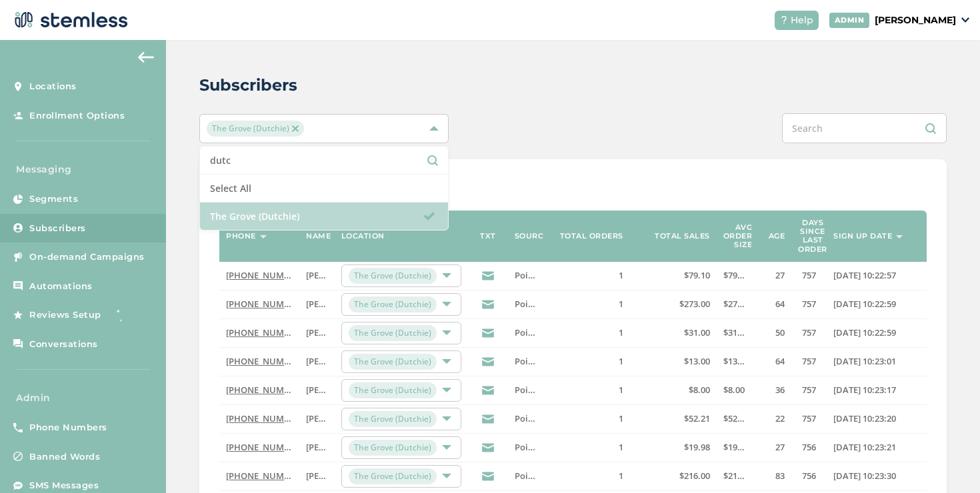 The height and width of the screenshot is (493, 980). Describe the element at coordinates (316, 476) in the screenshot. I see `label: Carole Brown` at that location.